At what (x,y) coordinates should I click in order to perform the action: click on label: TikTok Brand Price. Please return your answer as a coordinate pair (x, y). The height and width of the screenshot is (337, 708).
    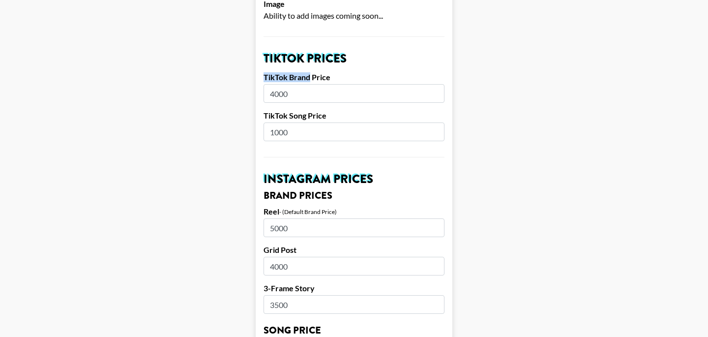
    Looking at the image, I should click on (354, 77).